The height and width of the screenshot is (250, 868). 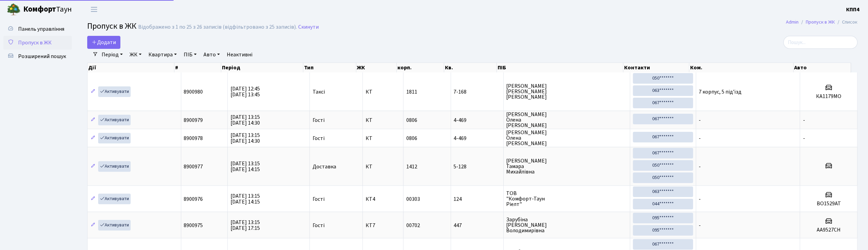 I want to click on h5: АА9527СН, so click(x=829, y=230).